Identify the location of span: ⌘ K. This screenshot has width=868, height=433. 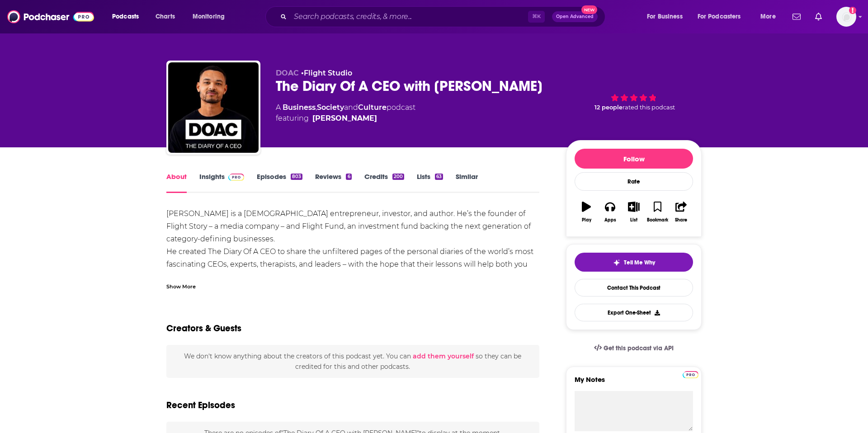
(536, 16).